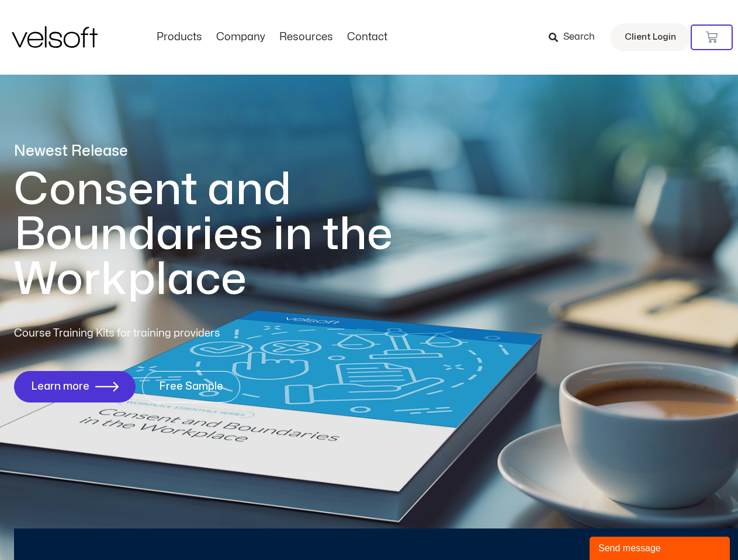 Image resolution: width=738 pixels, height=560 pixels. I want to click on p: Newest Release, so click(228, 152).